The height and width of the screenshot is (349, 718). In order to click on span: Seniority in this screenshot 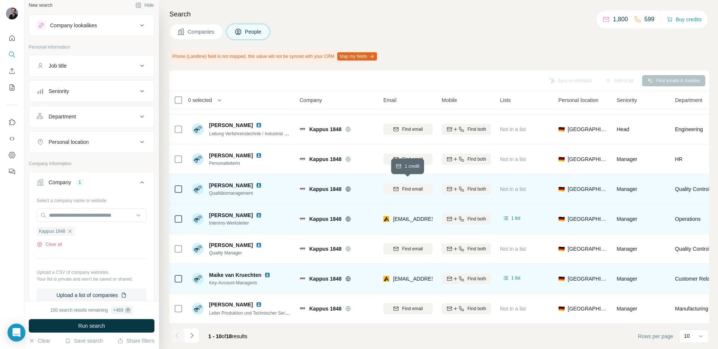, I will do `click(627, 100)`.